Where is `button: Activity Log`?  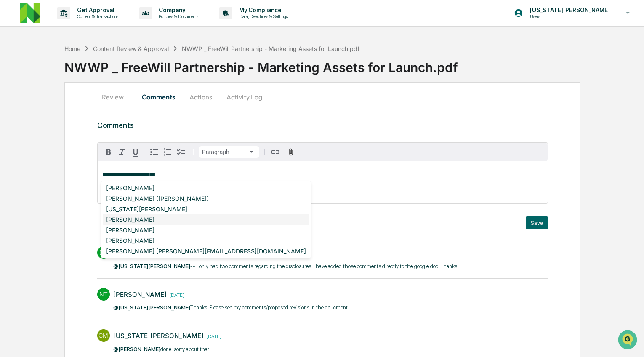
button: Activity Log is located at coordinates (244, 97).